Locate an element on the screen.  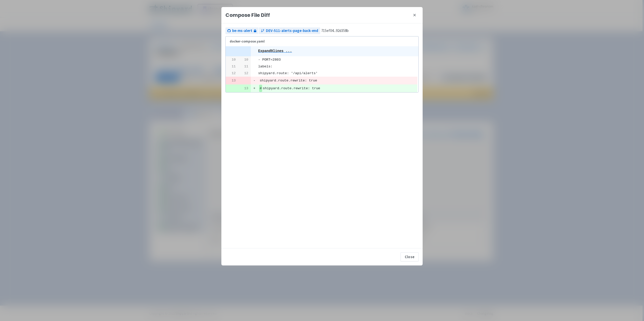
div: 715ef04 ... 92d358b is located at coordinates (322, 31).